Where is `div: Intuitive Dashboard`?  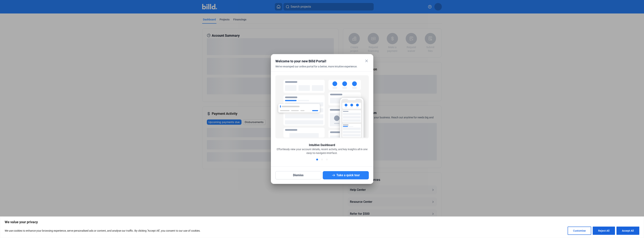
div: Intuitive Dashboard is located at coordinates (322, 145).